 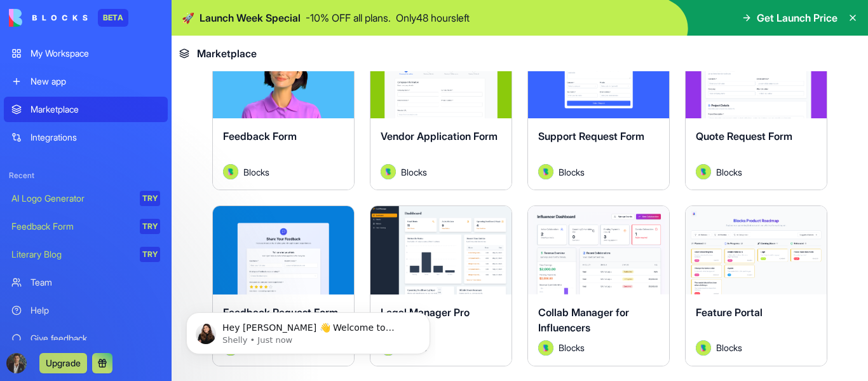 I want to click on a: Feedback Request FormAvatarBlocks, so click(x=283, y=286).